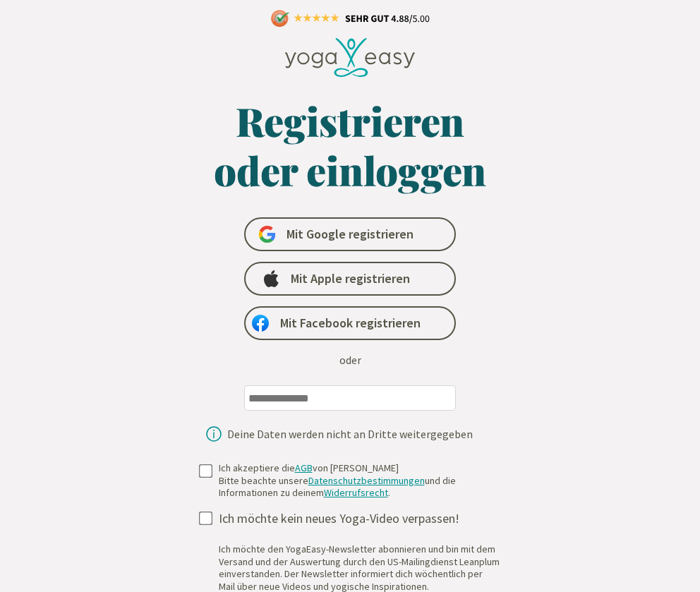 The height and width of the screenshot is (592, 700). What do you see at coordinates (350, 279) in the screenshot?
I see `span: Mit Apple registrieren` at bounding box center [350, 279].